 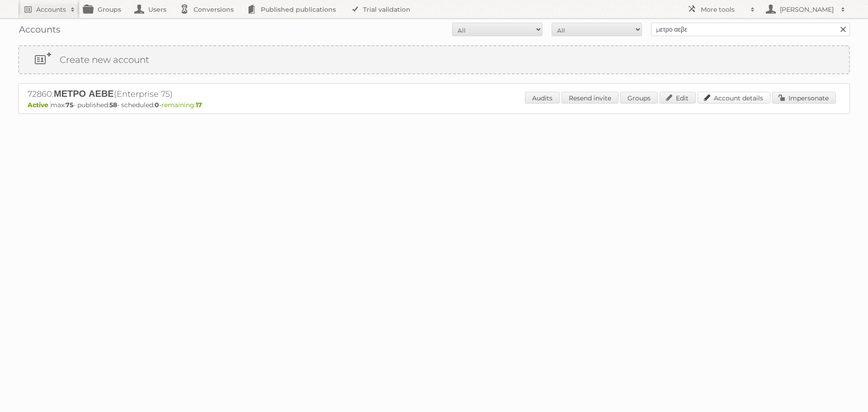 What do you see at coordinates (678, 98) in the screenshot?
I see `a: Edit` at bounding box center [678, 98].